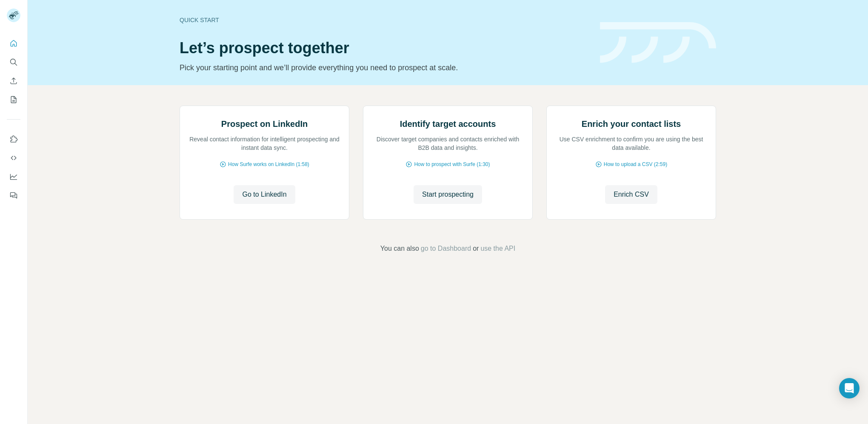 The height and width of the screenshot is (424, 868). I want to click on button: Start prospecting, so click(447, 195).